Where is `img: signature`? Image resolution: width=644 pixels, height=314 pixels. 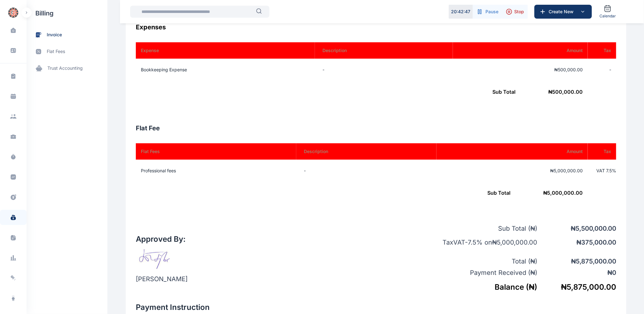
img: signature is located at coordinates (156, 259).